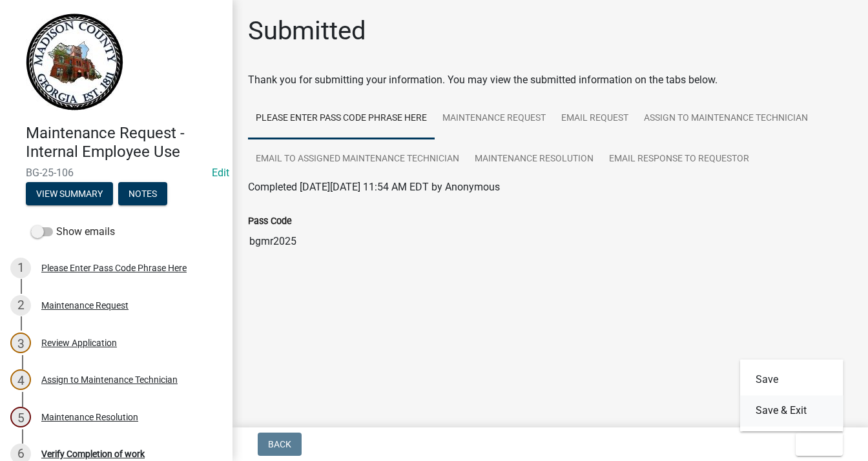  Describe the element at coordinates (109, 379) in the screenshot. I see `div: Assign to Maintenance Technician` at that location.